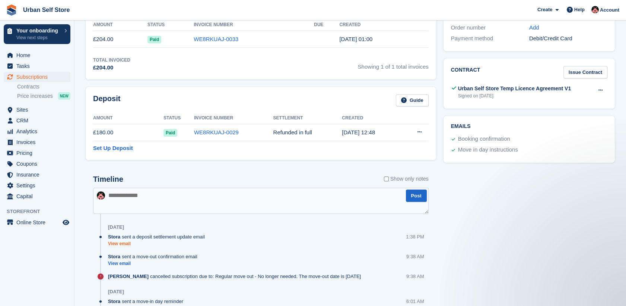  Describe the element at coordinates (490, 28) in the screenshot. I see `div: Order number` at that location.